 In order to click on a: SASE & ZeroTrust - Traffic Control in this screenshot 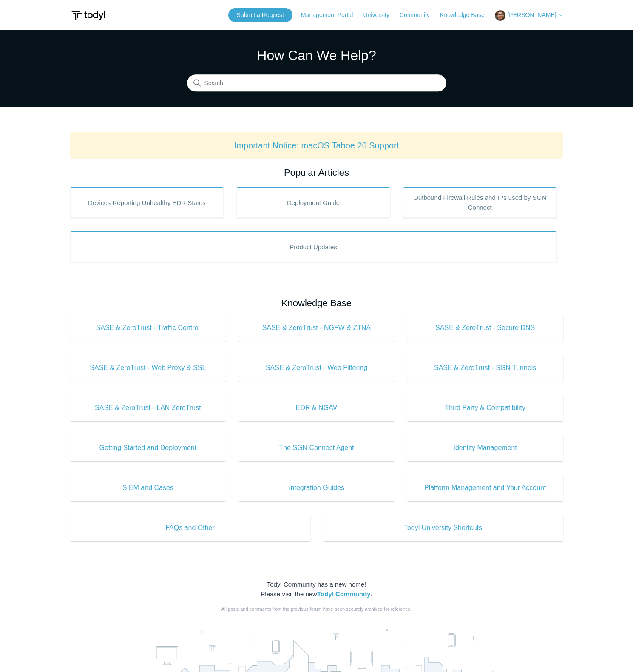, I will do `click(148, 328)`.